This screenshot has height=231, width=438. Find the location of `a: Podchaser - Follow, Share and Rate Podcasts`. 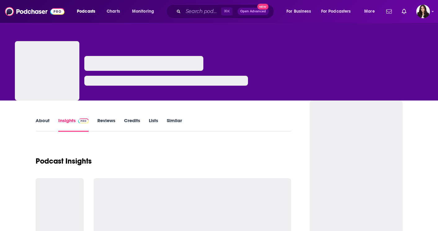

a: Podchaser - Follow, Share and Rate Podcasts is located at coordinates (35, 11).